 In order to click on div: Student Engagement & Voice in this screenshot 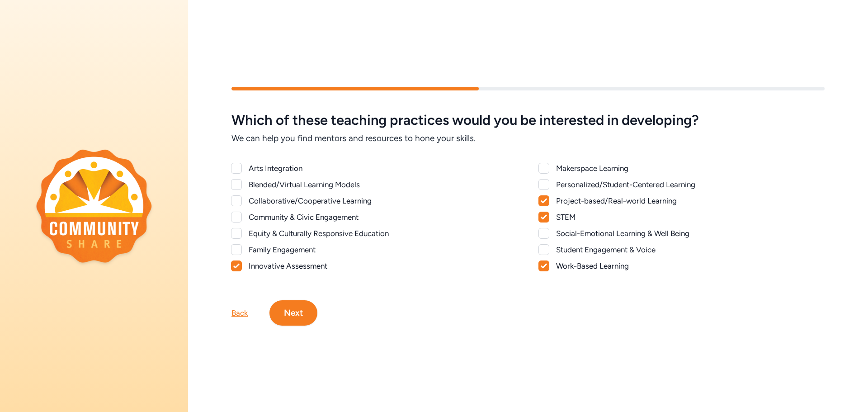, I will do `click(691, 250)`.